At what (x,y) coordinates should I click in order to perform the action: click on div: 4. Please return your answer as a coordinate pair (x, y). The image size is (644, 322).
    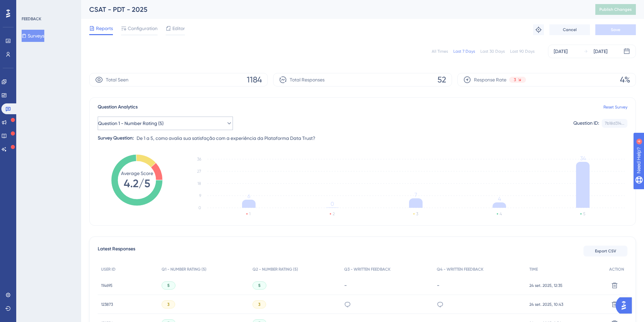
    Looking at the image, I should click on (48, 6).